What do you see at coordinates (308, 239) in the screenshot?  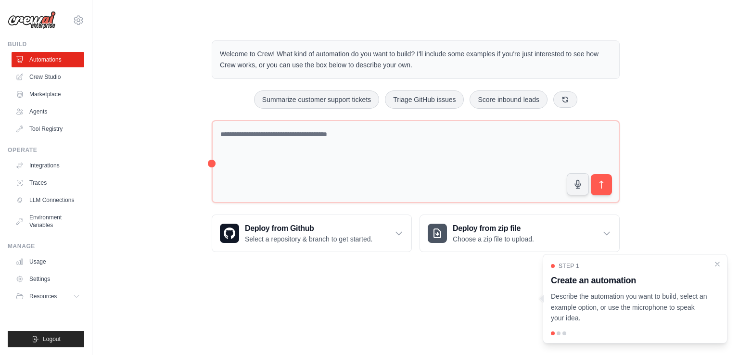 I see `p: Select a repository & branch to get started.` at bounding box center [308, 239].